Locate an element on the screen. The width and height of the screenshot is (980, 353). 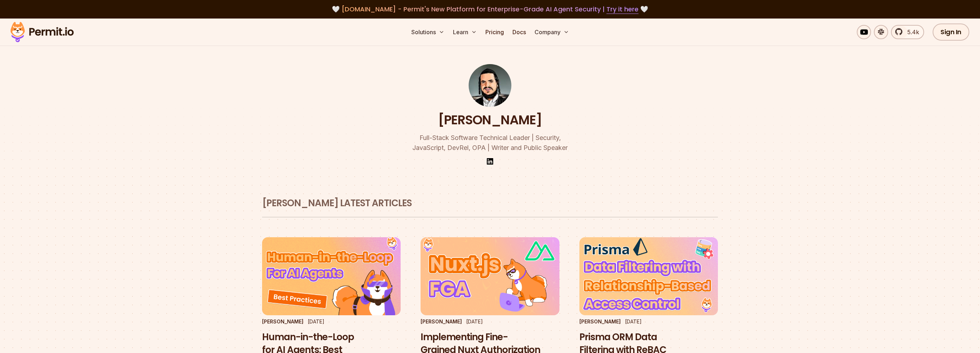
a: 5.4k is located at coordinates (907, 32).